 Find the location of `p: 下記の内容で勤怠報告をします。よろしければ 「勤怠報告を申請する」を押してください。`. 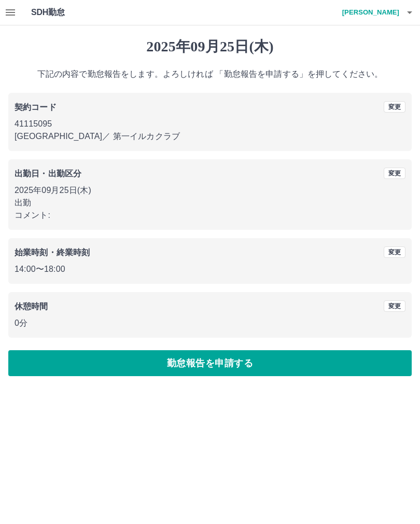

p: 下記の内容で勤怠報告をします。よろしければ 「勤怠報告を申請する」を押してください。 is located at coordinates (210, 74).